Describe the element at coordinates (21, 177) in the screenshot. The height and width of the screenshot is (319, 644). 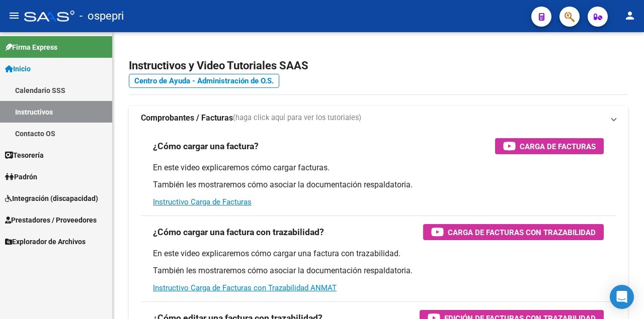
I see `span: Padrón` at that location.